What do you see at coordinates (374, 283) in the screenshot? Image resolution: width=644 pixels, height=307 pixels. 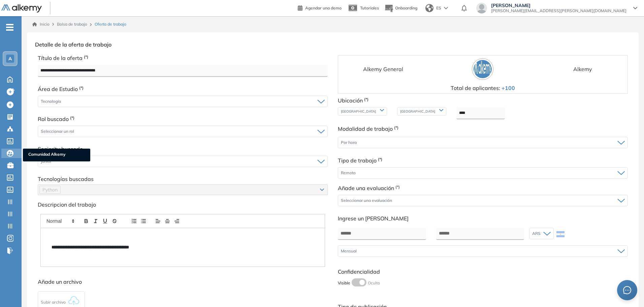 I see `span: Oculto` at bounding box center [374, 283].